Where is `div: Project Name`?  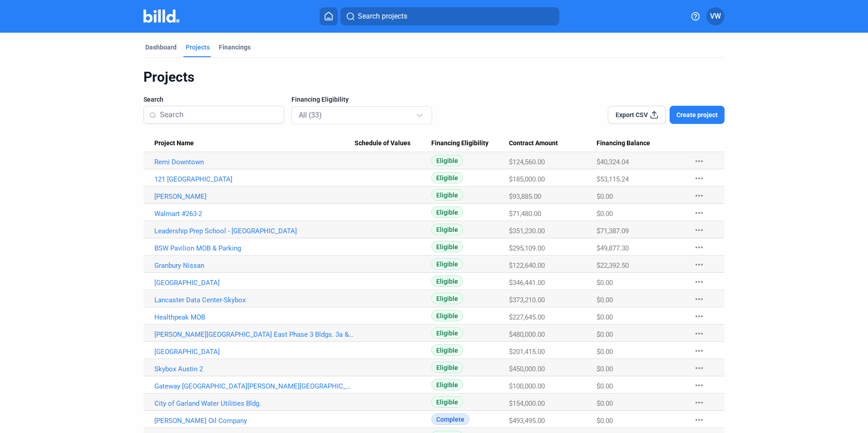
div: Project Name is located at coordinates (254, 144).